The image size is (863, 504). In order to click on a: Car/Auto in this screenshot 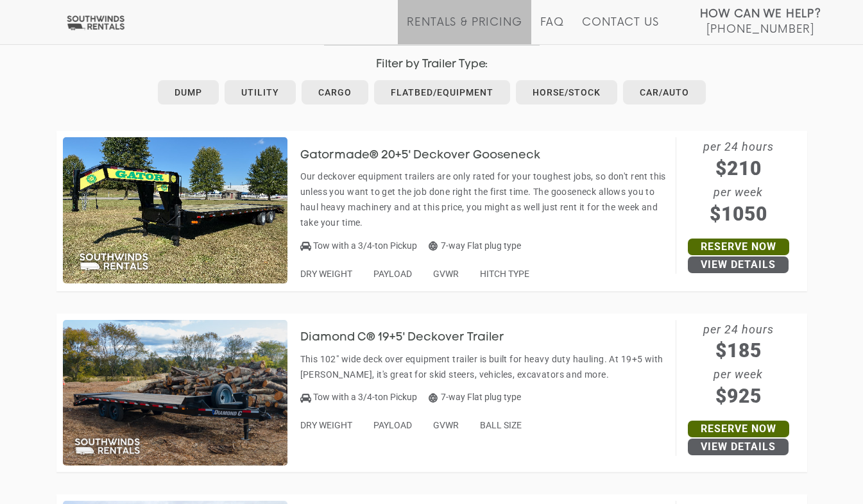, I will do `click(664, 92)`.